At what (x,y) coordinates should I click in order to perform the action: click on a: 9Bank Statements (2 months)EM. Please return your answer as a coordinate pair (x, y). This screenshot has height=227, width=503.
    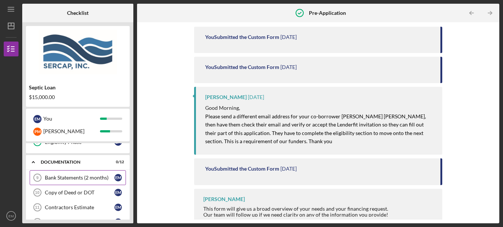
    Looking at the image, I should click on (78, 178).